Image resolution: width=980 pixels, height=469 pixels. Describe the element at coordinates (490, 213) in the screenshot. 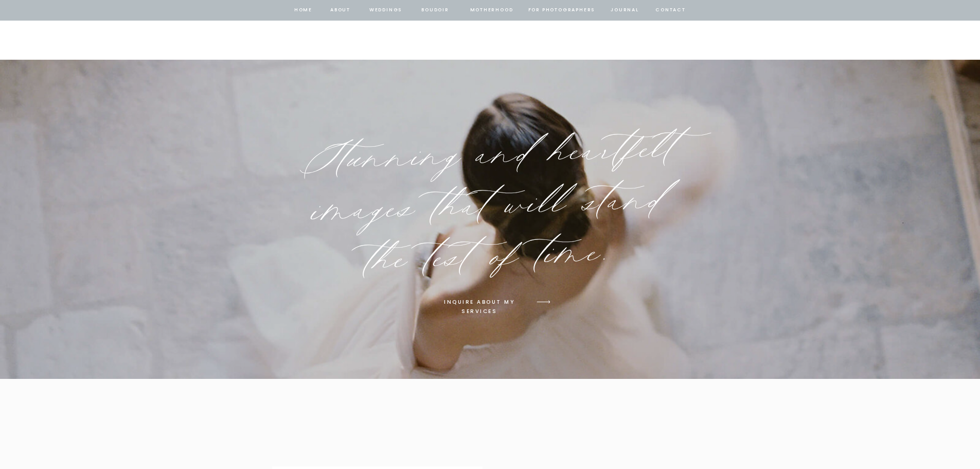

I see `p: Stunning and heartfelt images that will stand the test of time.` at that location.